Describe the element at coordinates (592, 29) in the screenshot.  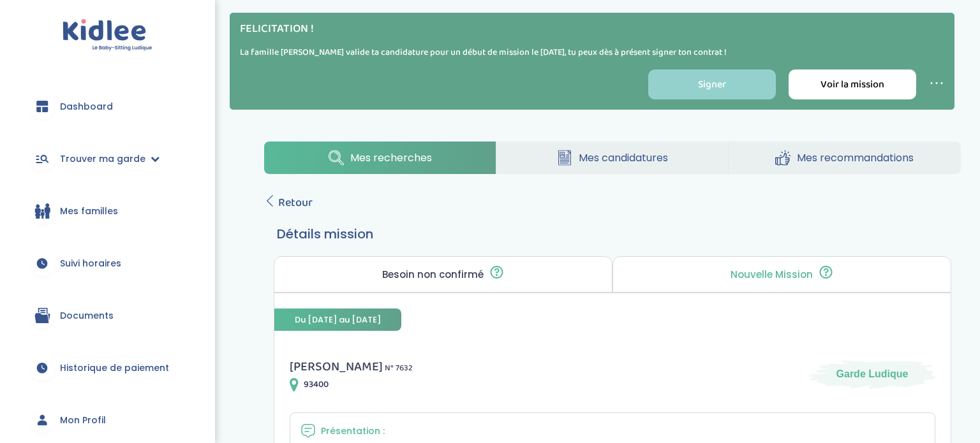
I see `h4: FELICITATION !` at that location.